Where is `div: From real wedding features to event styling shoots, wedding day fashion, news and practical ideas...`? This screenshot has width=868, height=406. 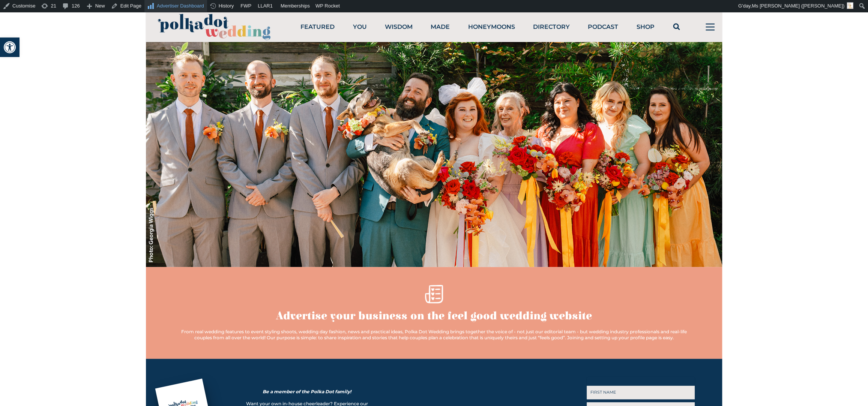
div: From real wedding features to event styling shoots, wedding day fashion, news and practical ideas... is located at coordinates (434, 335).